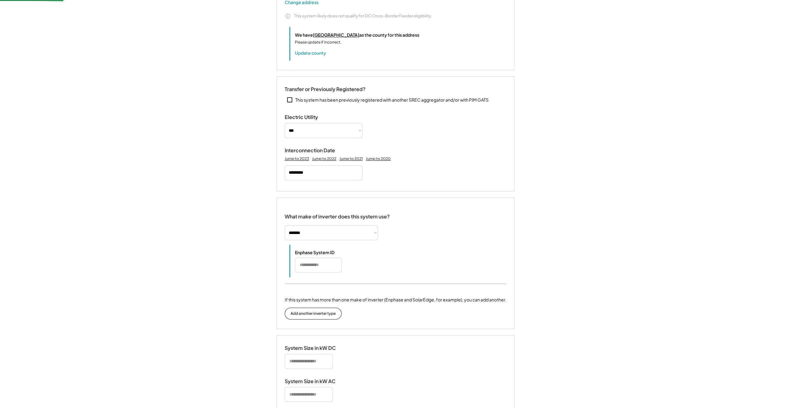  What do you see at coordinates (337, 214) in the screenshot?
I see `div: What make of inverter does this system use?` at bounding box center [337, 214].